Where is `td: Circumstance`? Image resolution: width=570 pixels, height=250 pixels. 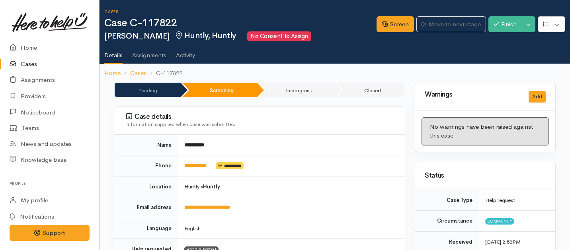 td: Circumstance is located at coordinates (447, 221).